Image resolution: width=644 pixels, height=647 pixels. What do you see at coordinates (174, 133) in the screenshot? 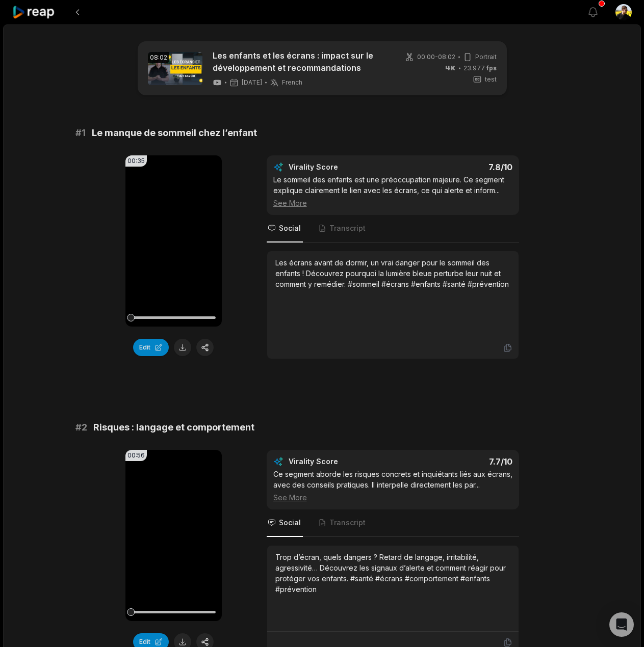
I see `span: Le manque de sommeil chez l’enfant` at bounding box center [174, 133].